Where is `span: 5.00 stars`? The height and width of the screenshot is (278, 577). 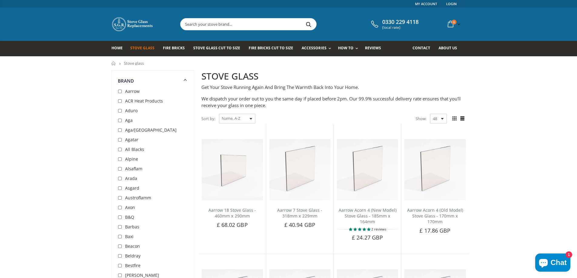
span: 5.00 stars is located at coordinates (360, 229).